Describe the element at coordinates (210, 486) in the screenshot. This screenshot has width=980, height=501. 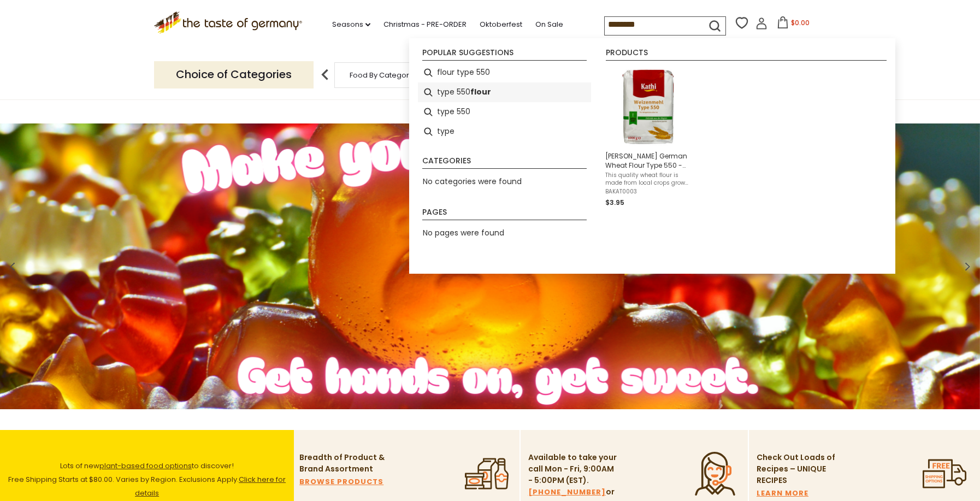
I see `a: Click here for details` at that location.